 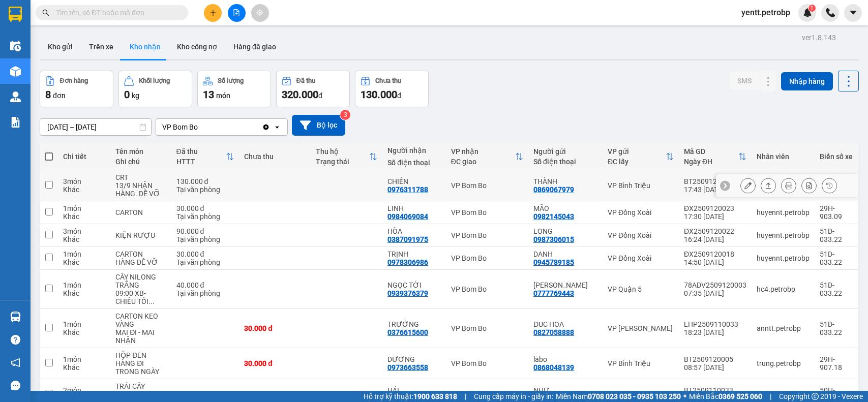 What do you see at coordinates (741, 396) in the screenshot?
I see `strong: 0369 525 060` at bounding box center [741, 396].